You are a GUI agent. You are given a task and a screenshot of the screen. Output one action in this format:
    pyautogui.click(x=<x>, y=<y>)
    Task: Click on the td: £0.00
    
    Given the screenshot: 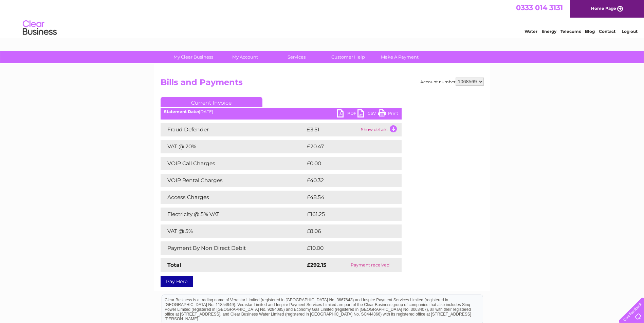 What is the action you would take?
    pyautogui.click(x=346, y=164)
    